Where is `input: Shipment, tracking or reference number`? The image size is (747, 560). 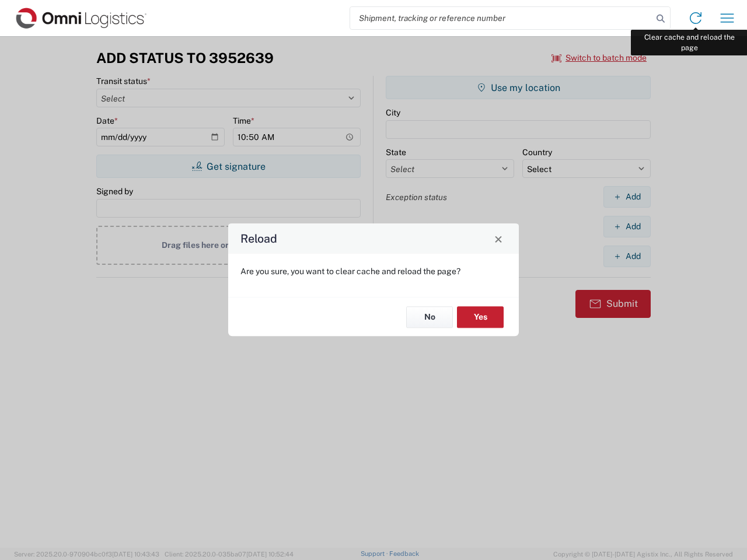
input: Shipment, tracking or reference number is located at coordinates (501, 18).